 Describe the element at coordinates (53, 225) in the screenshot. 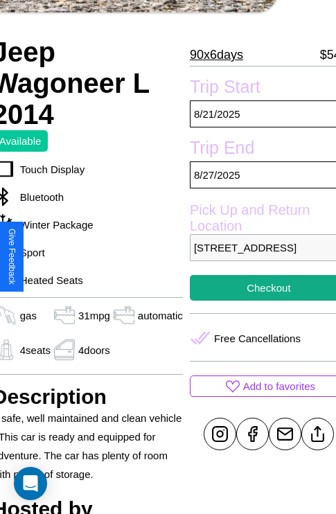

I see `p: Winter Package` at that location.